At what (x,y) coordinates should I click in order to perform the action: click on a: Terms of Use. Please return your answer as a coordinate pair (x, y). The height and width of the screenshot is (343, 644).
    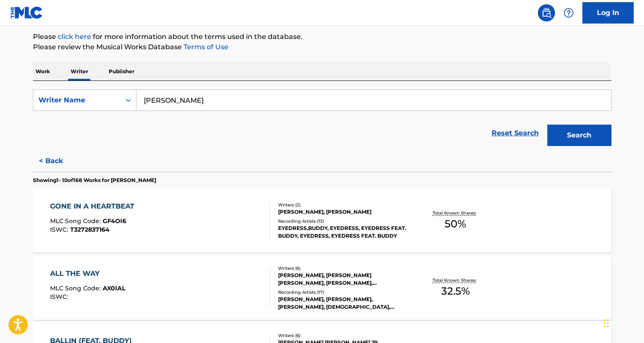
    Looking at the image, I should click on (205, 46).